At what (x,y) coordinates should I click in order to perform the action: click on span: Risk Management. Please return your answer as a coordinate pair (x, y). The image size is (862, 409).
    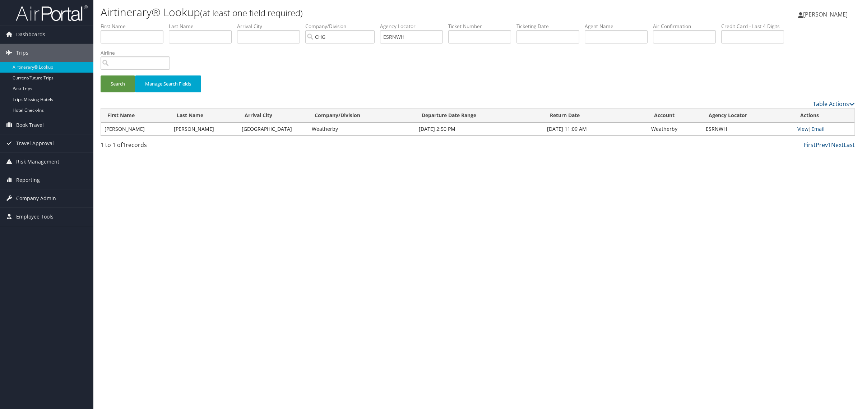
    Looking at the image, I should click on (38, 162).